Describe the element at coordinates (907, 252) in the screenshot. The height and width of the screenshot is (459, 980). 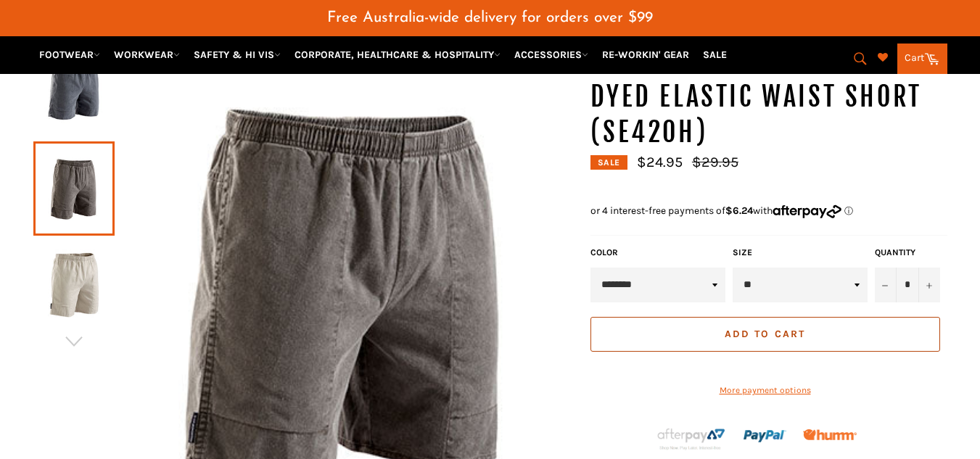
I see `label: Quantity` at that location.